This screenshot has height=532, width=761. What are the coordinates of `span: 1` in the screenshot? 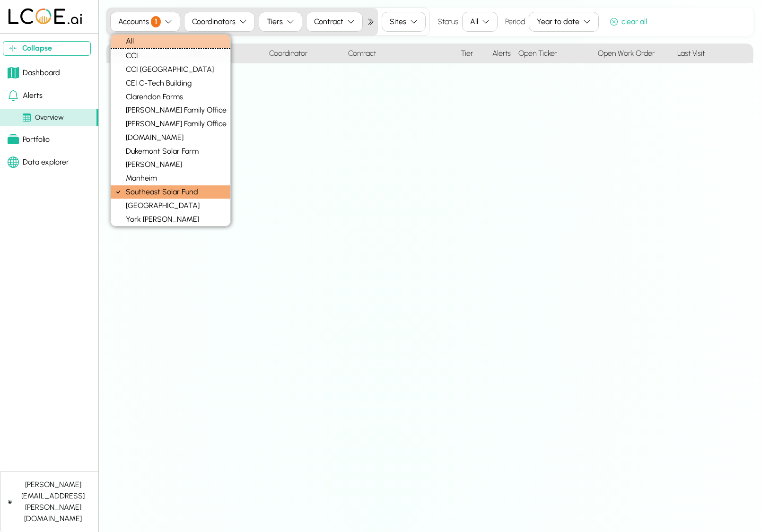 It's located at (155, 21).